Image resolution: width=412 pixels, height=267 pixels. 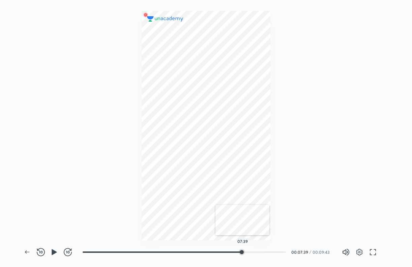 I want to click on h5: 07:39, so click(x=243, y=241).